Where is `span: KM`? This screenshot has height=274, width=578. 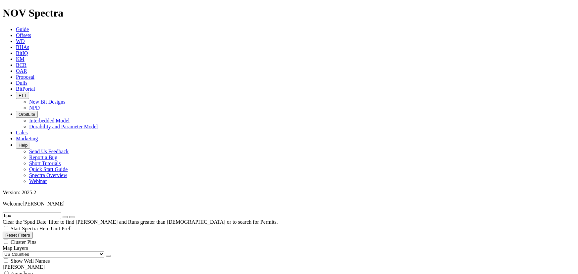
span: KM is located at coordinates (20, 59).